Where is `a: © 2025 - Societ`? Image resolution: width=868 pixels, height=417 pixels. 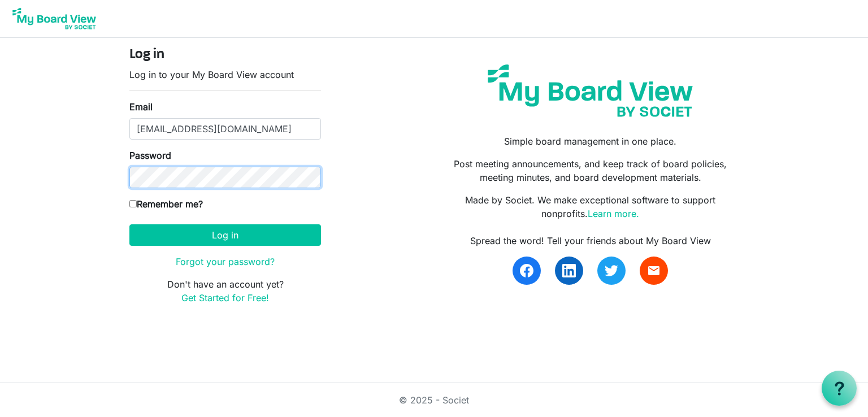
a: © 2025 - Societ is located at coordinates (434, 400).